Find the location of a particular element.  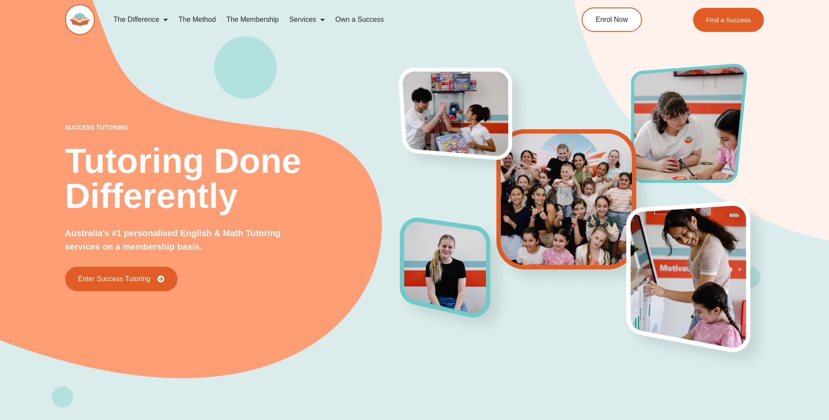

a: The Method is located at coordinates (197, 20).